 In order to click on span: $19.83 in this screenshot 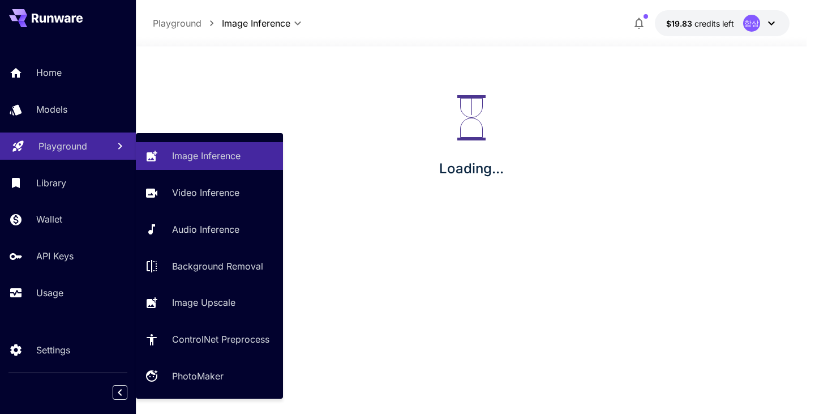, I will do `click(680, 23)`.